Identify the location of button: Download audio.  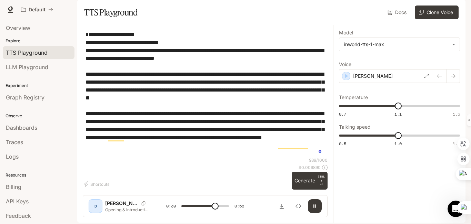
(281, 206).